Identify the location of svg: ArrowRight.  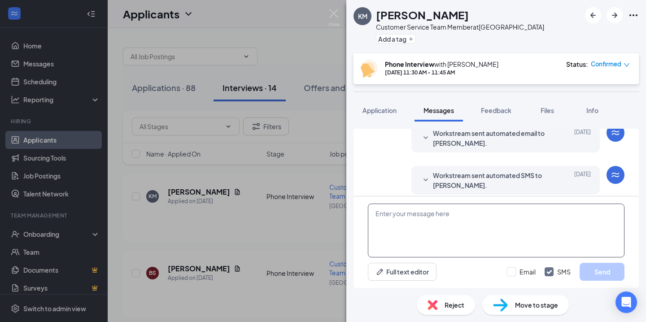
(615, 15).